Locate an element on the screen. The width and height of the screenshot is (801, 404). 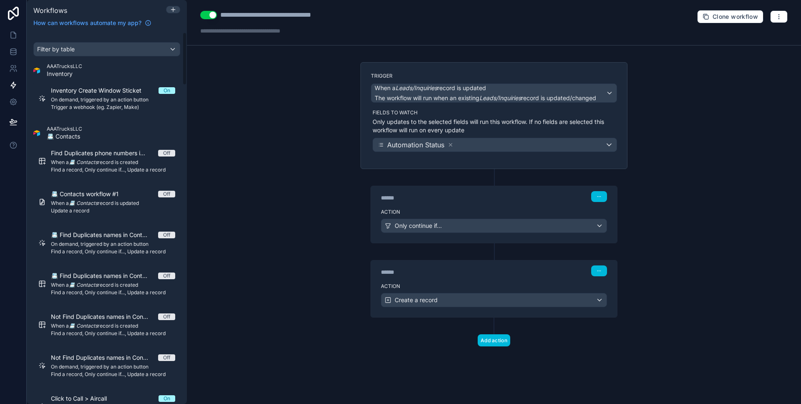
label: Fields to watch is located at coordinates (495, 113).